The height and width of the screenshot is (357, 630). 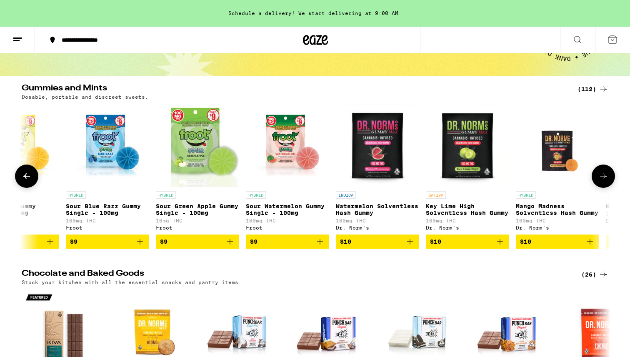 I want to click on img: Dr. Norm's - Key Lime High Solventless Hash Gummy, so click(x=467, y=145).